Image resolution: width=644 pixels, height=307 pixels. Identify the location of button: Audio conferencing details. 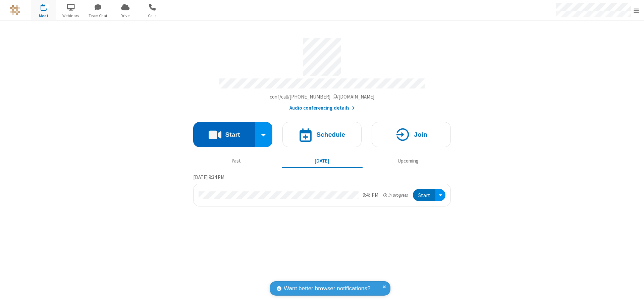
(322, 108).